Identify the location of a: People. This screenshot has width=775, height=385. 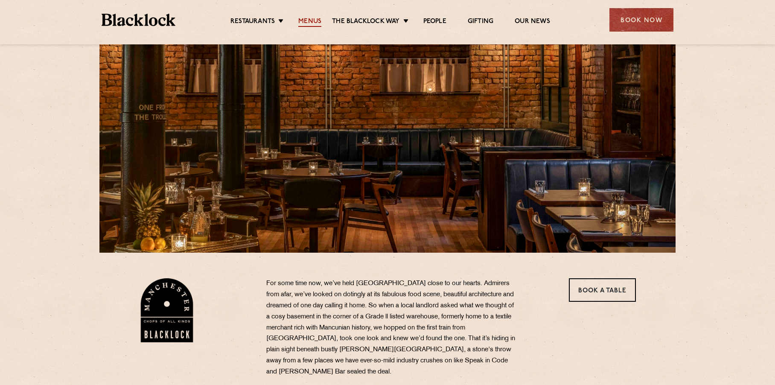
(435, 22).